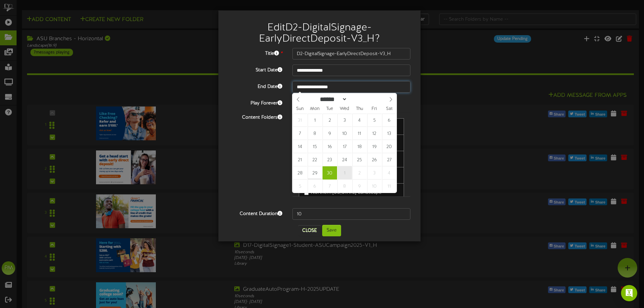 The height and width of the screenshot is (308, 644). What do you see at coordinates (315, 120) in the screenshot?
I see `span: September 1, 2025` at bounding box center [315, 120].